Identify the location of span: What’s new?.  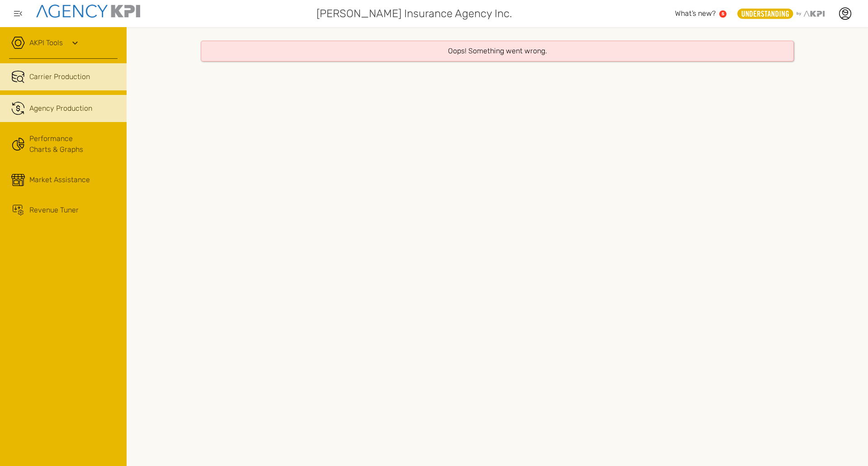
(695, 13).